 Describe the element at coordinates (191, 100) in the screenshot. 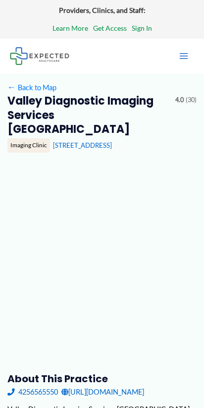

I see `span: (30)` at that location.